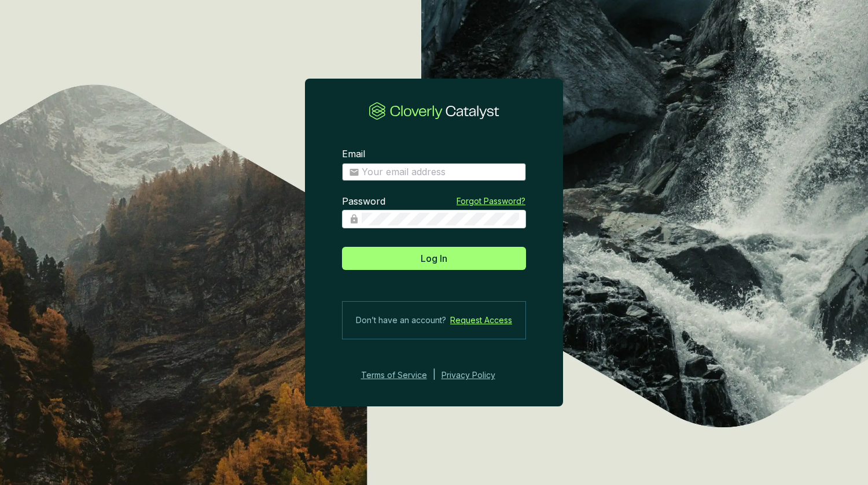 The height and width of the screenshot is (485, 868). I want to click on span: Log In, so click(434, 258).